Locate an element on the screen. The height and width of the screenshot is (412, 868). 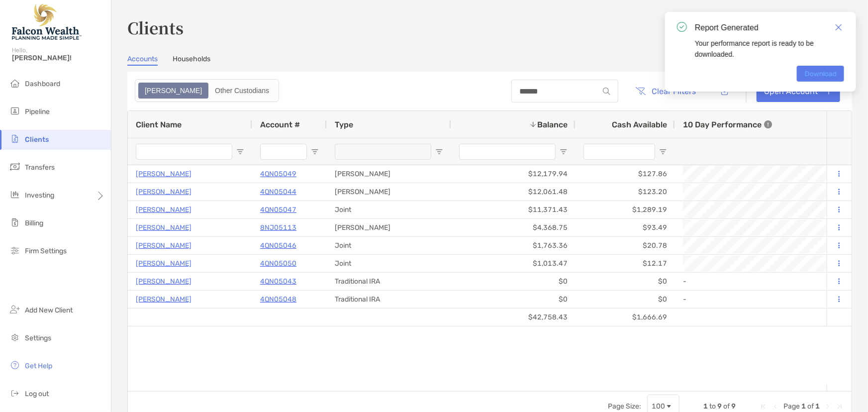
div: $1,763.36 is located at coordinates (513, 245).